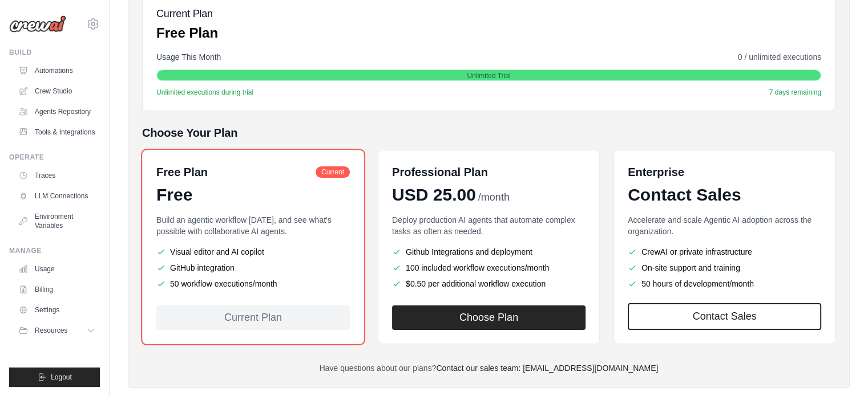 The height and width of the screenshot is (396, 868). Describe the element at coordinates (440, 172) in the screenshot. I see `h6: Professional Plan` at that location.